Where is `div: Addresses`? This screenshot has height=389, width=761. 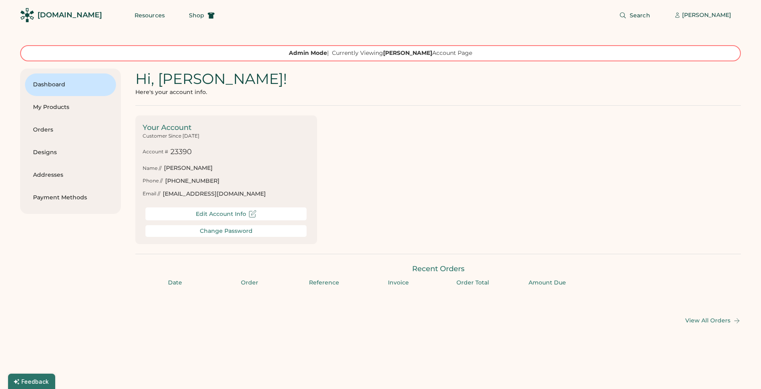 div: Addresses is located at coordinates (71, 175).